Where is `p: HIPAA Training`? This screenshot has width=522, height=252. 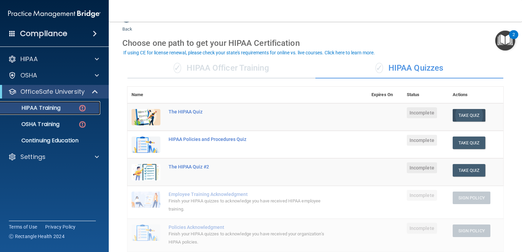
p: HIPAA Training is located at coordinates (32, 108).